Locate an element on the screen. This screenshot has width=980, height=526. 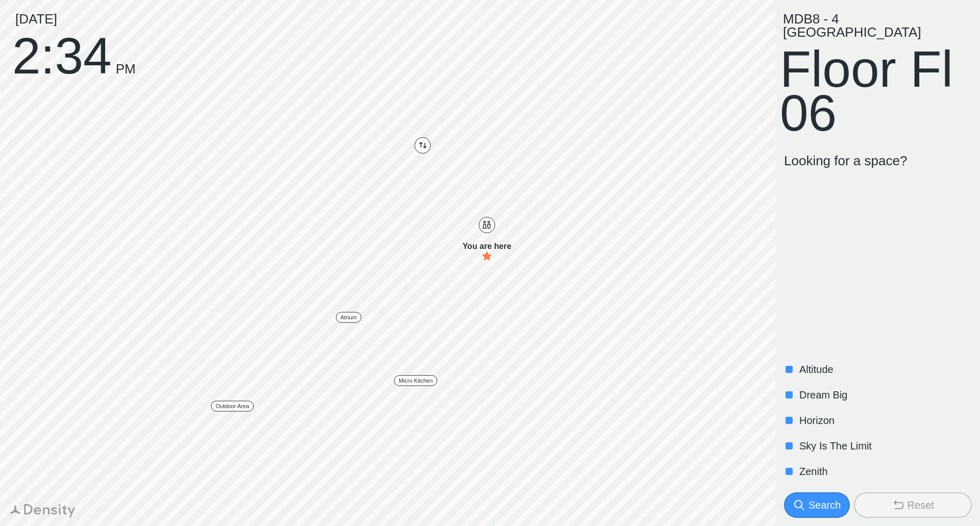
p: Horizon is located at coordinates (884, 420).